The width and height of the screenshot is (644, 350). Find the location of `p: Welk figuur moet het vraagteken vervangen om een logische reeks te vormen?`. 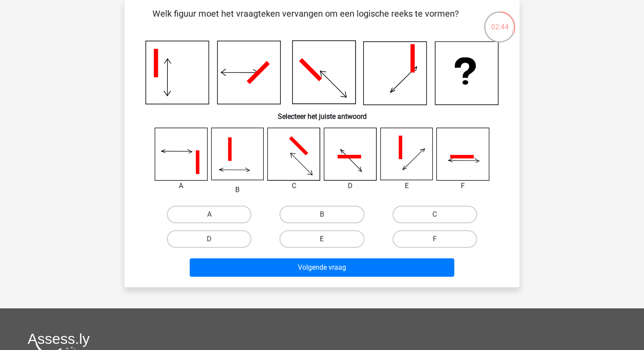

p: Welk figuur moet het vraagteken vervangen om een logische reeks te vormen? is located at coordinates (305, 20).